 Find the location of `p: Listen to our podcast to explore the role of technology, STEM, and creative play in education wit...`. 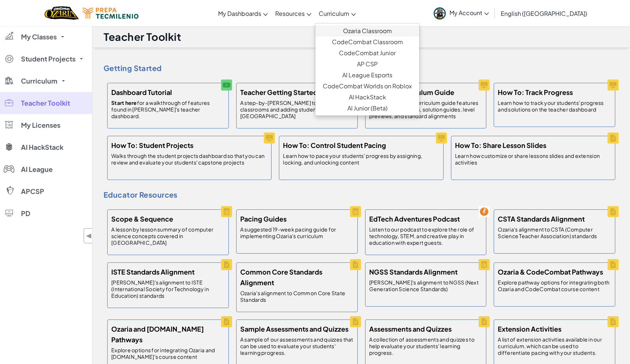

p: Listen to our podcast to explore the role of technology, STEM, and creative play in education wit... is located at coordinates (426, 236).